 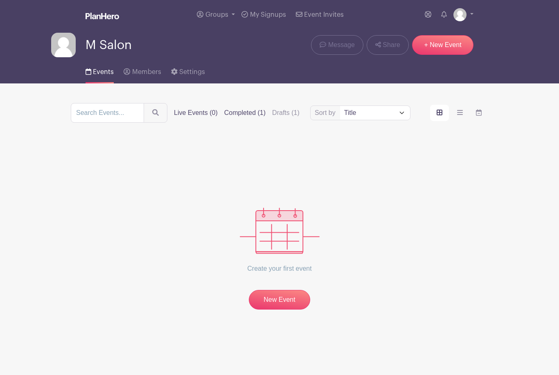 I want to click on a: New Event, so click(x=279, y=300).